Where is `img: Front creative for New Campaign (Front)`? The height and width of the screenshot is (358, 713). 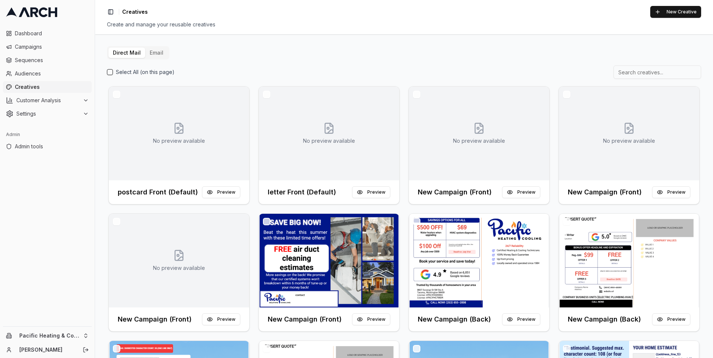
img: Front creative for New Campaign (Front) is located at coordinates (329, 260).